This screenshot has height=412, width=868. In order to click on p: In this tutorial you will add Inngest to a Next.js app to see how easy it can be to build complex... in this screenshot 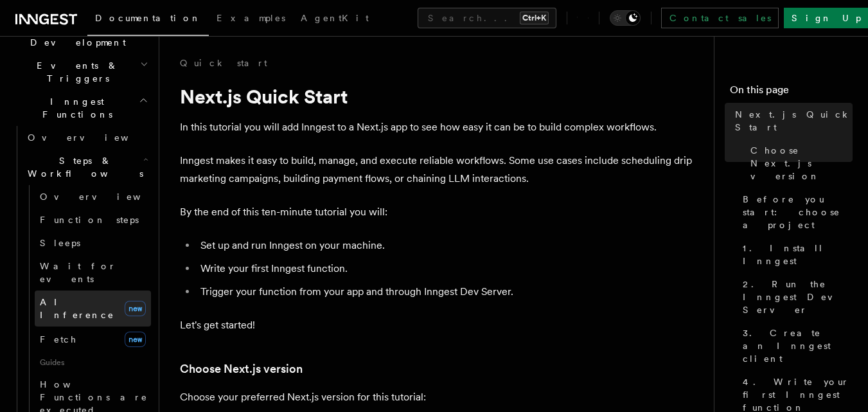, I will do `click(437, 128)`.